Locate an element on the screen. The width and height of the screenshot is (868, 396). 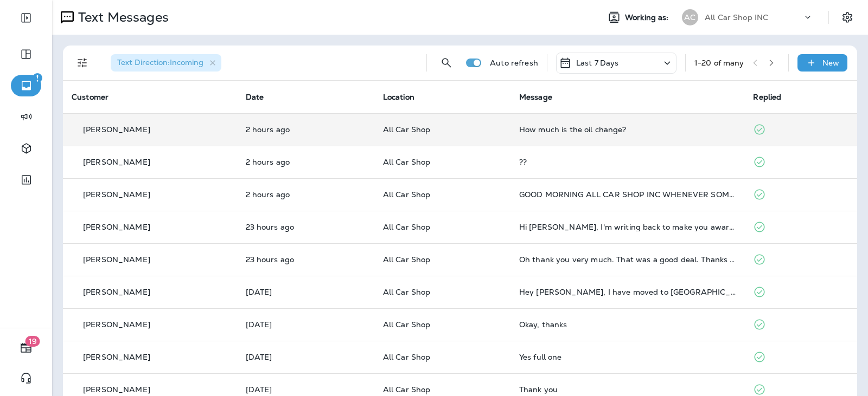
p: New is located at coordinates (830, 63).